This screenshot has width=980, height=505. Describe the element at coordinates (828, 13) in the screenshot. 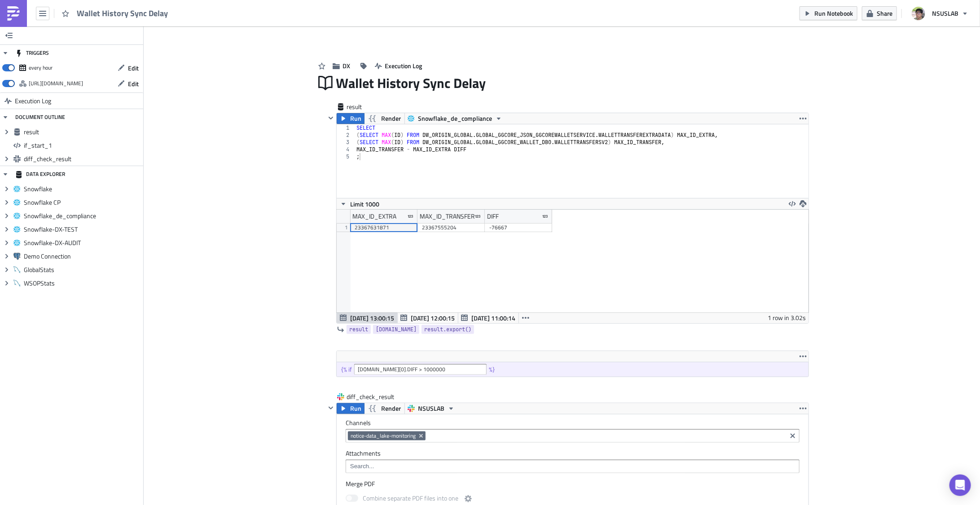

I see `button: Run Notebook` at that location.